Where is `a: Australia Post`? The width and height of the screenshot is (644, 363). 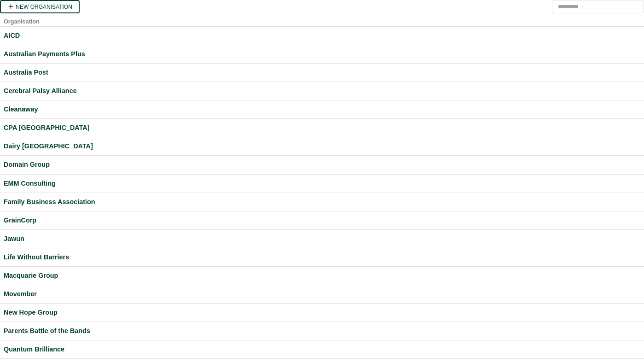 a: Australia Post is located at coordinates (322, 72).